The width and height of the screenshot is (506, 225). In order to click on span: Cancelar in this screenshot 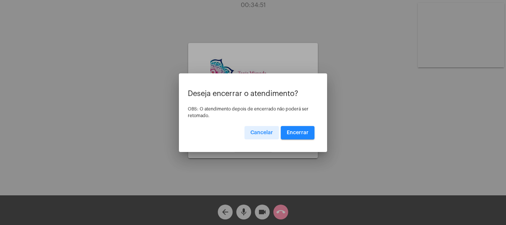, I will do `click(262, 133)`.